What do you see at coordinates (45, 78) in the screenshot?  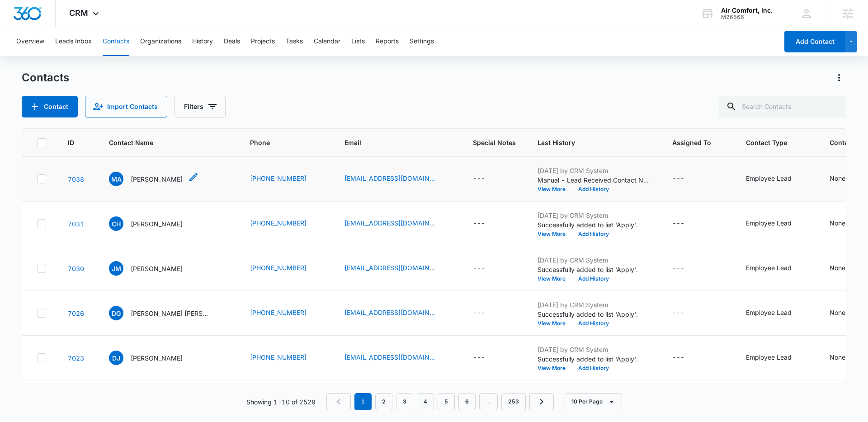 I see `h1: Contacts` at bounding box center [45, 78].